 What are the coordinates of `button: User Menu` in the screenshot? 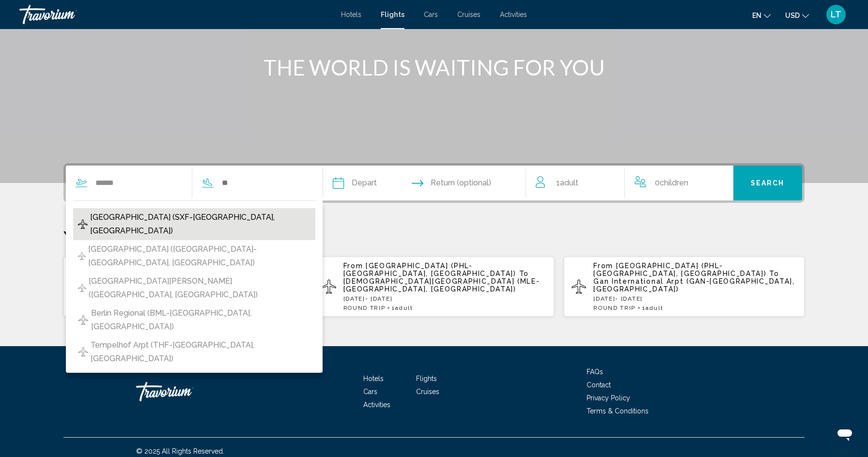 It's located at (836, 14).